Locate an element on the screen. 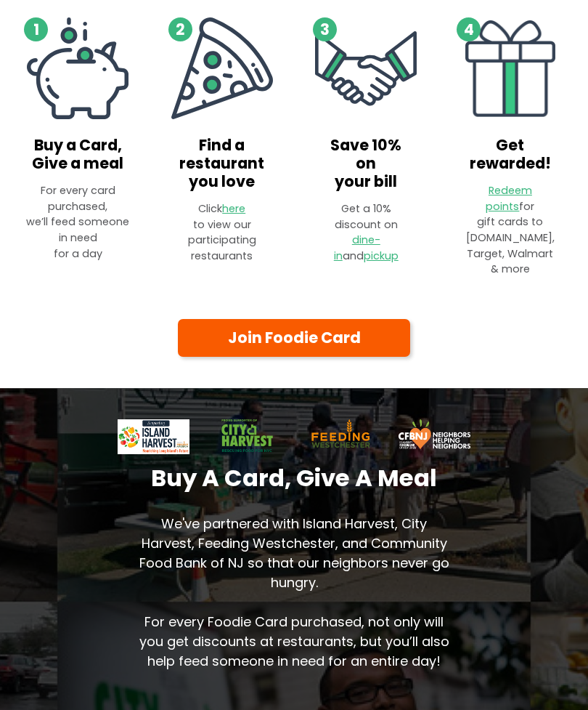  a: here is located at coordinates (234, 209).